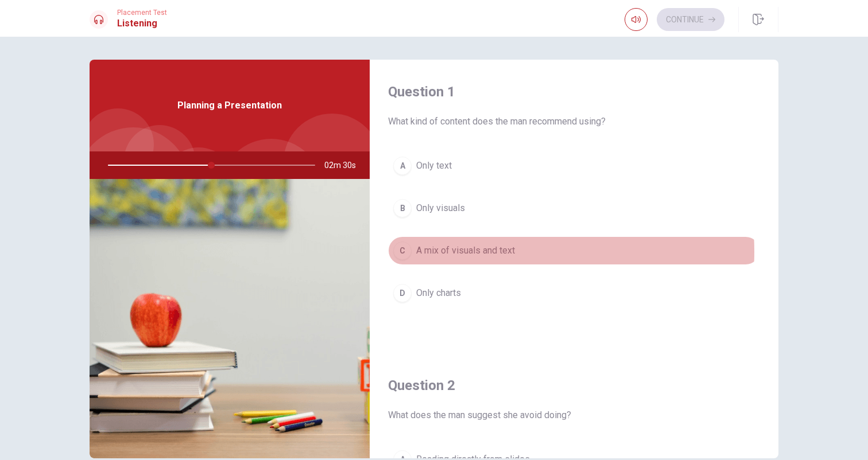 The height and width of the screenshot is (460, 868). What do you see at coordinates (402, 250) in the screenshot?
I see `div: C` at bounding box center [402, 250].